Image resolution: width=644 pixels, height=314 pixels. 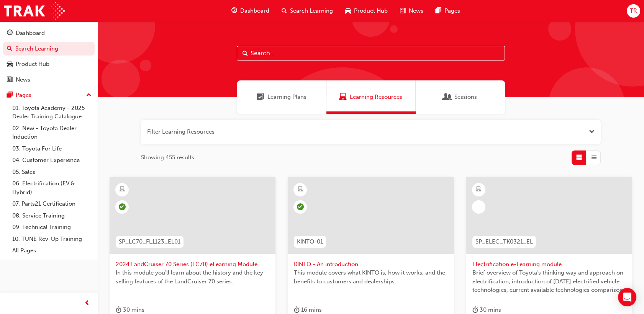 I want to click on span: Grid, so click(x=579, y=157).